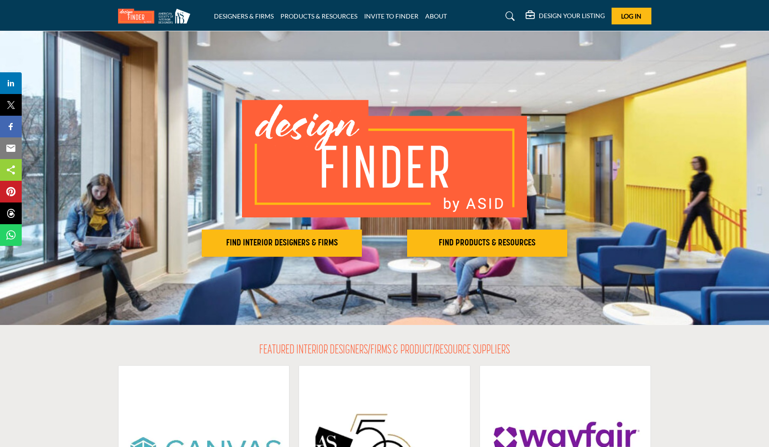 This screenshot has width=769, height=447. I want to click on h2: FIND INTERIOR DESIGNERS & FIRMS, so click(282, 243).